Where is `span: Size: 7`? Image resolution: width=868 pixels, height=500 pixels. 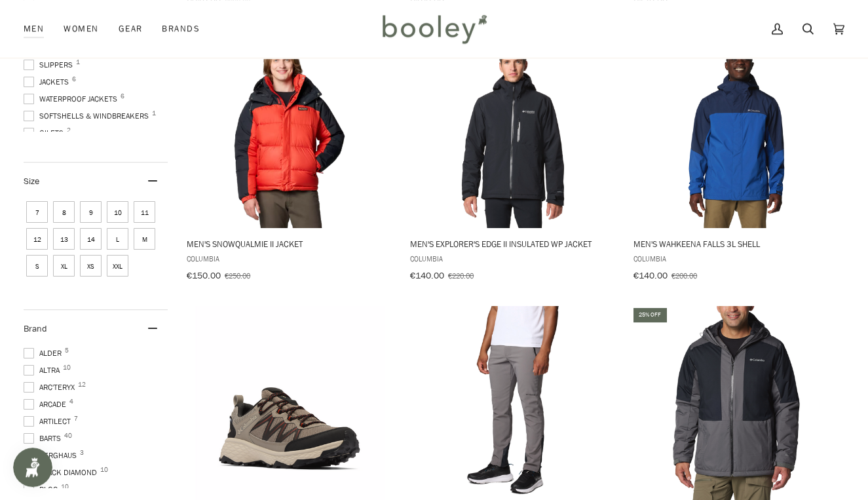
span: Size: 7 is located at coordinates (37, 211).